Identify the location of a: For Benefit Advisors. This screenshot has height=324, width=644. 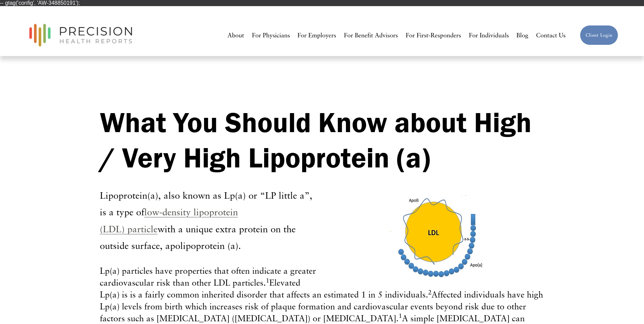
(370, 35).